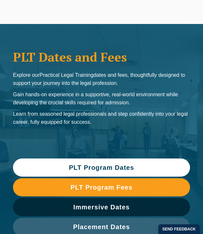  Describe the element at coordinates (101, 57) in the screenshot. I see `h1: PLT Dates and Fees` at that location.